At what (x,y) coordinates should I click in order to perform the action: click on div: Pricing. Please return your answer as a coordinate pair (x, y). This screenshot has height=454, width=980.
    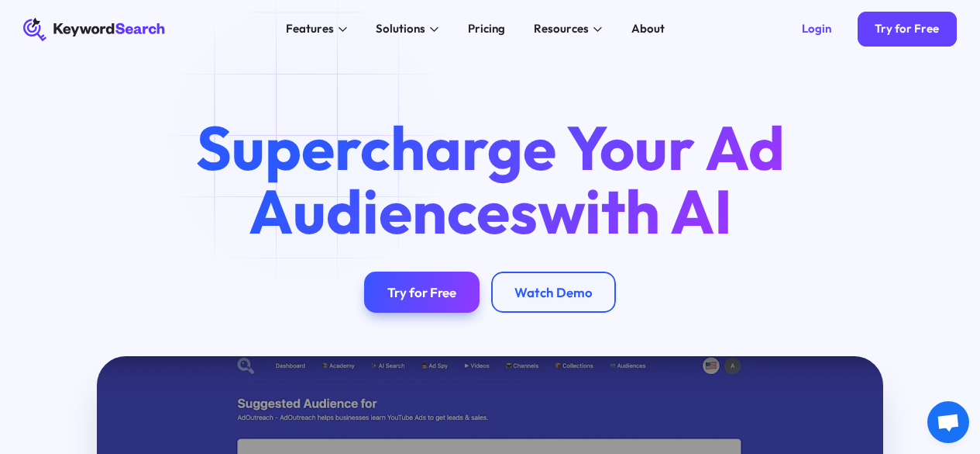
    Looking at the image, I should click on (487, 29).